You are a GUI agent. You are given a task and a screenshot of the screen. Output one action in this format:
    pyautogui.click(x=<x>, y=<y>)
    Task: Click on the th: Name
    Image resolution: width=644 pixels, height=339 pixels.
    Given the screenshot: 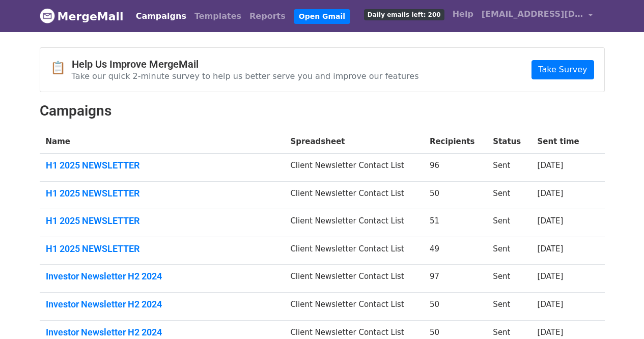 What is the action you would take?
    pyautogui.click(x=162, y=142)
    